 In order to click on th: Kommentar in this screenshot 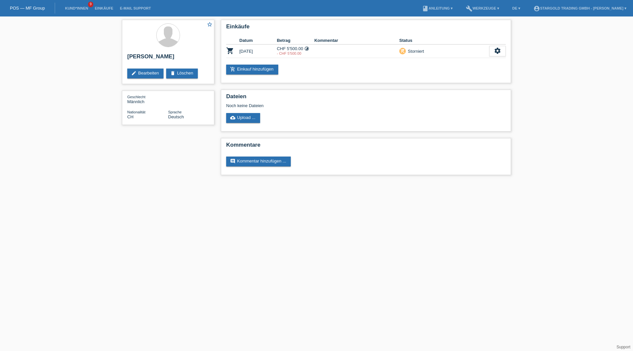, I will do `click(357, 41)`.